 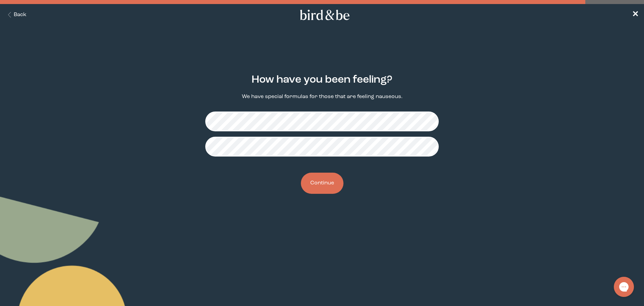 What do you see at coordinates (322, 80) in the screenshot?
I see `h2: How have you been feeling?` at bounding box center [322, 80].